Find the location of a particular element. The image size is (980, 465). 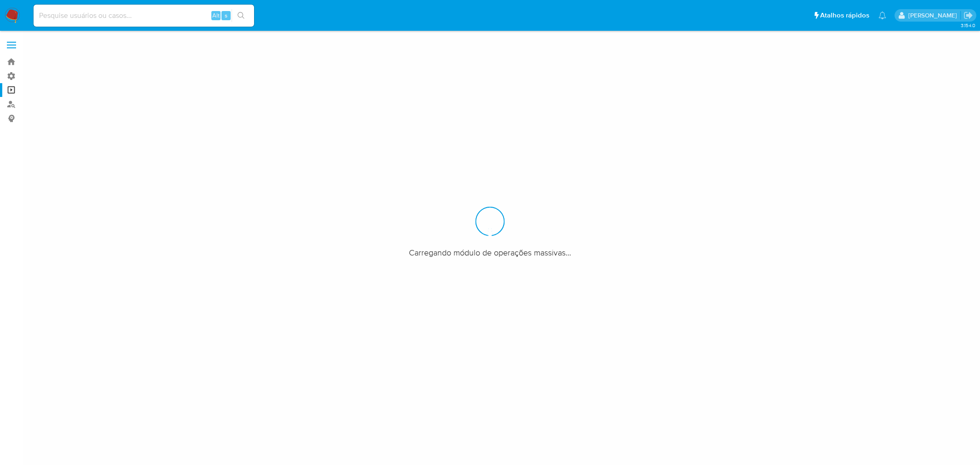

button: search-icon is located at coordinates (241, 16).